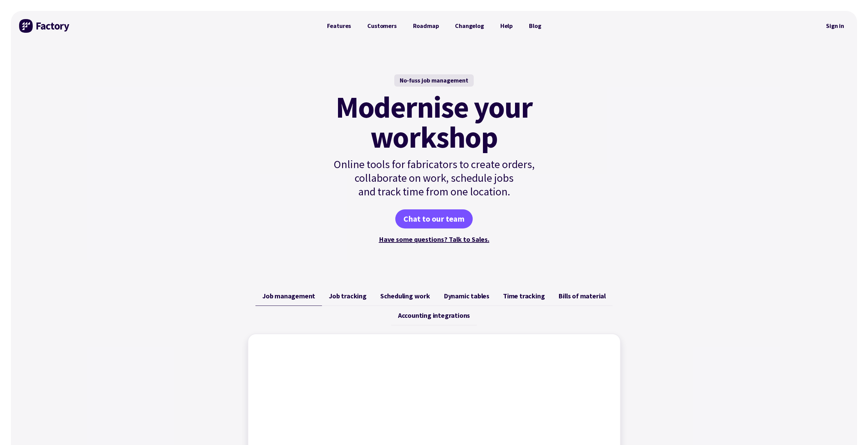 Image resolution: width=868 pixels, height=445 pixels. Describe the element at coordinates (834, 26) in the screenshot. I see `a: Sign in` at that location.